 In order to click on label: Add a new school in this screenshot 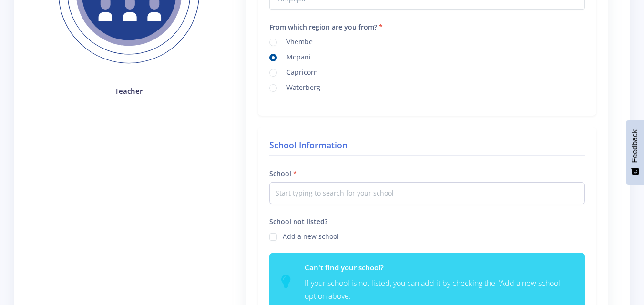, I will do `click(311, 235)`.